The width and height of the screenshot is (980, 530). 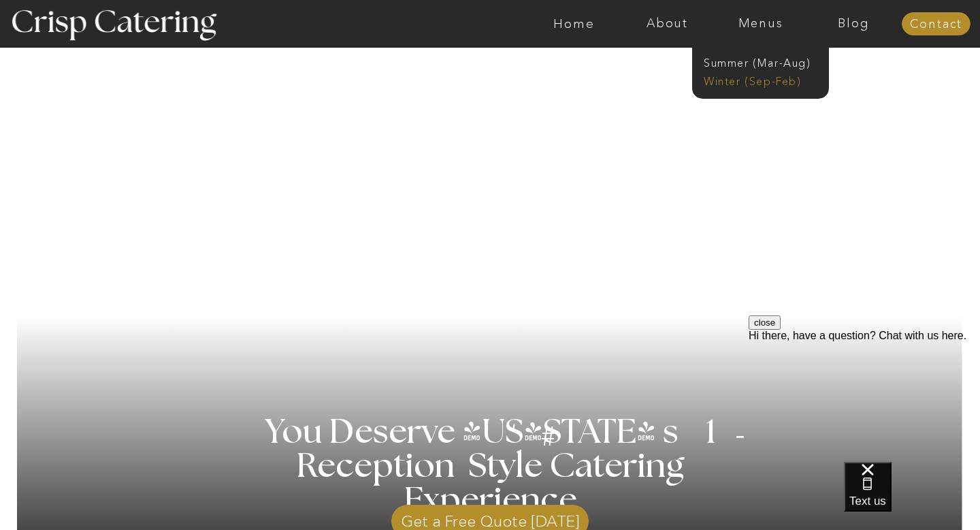 What do you see at coordinates (24, 39) in the screenshot?
I see `span: Text us` at bounding box center [24, 39].